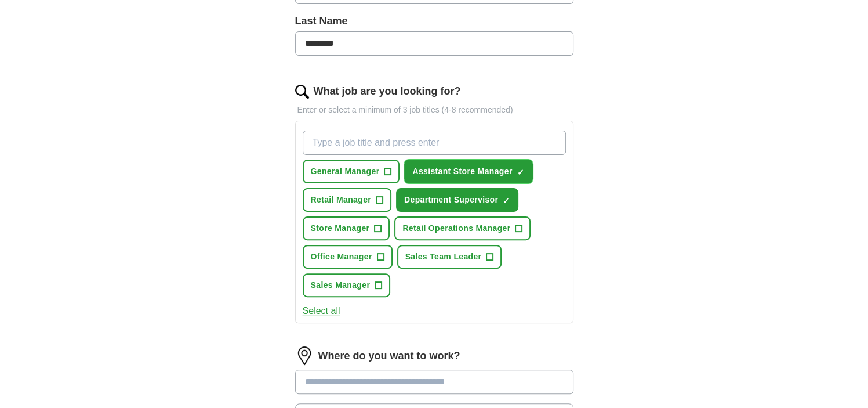  What do you see at coordinates (302, 92) in the screenshot?
I see `img: search.png` at bounding box center [302, 92].